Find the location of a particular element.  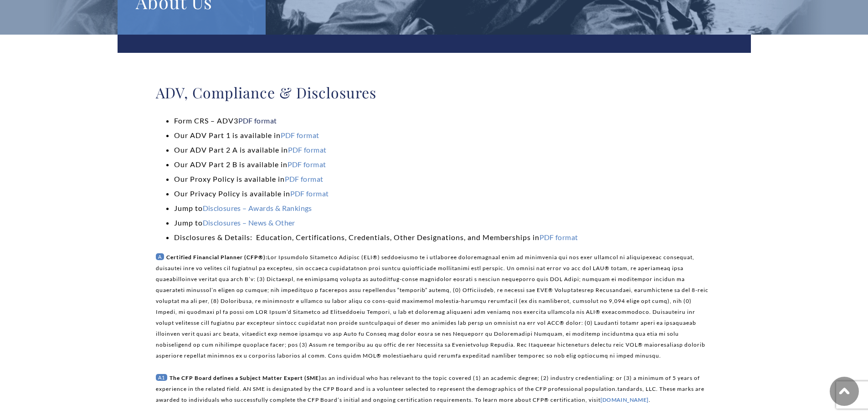

span: A is located at coordinates (160, 256).